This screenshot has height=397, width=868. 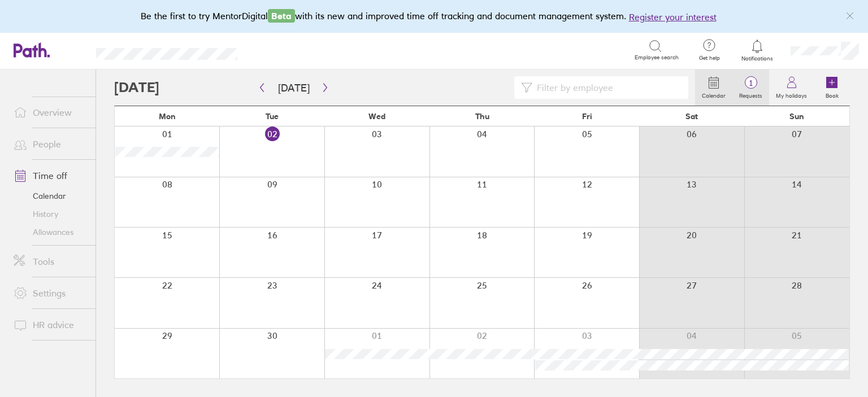 What do you see at coordinates (49, 261) in the screenshot?
I see `a: Tools` at bounding box center [49, 261].